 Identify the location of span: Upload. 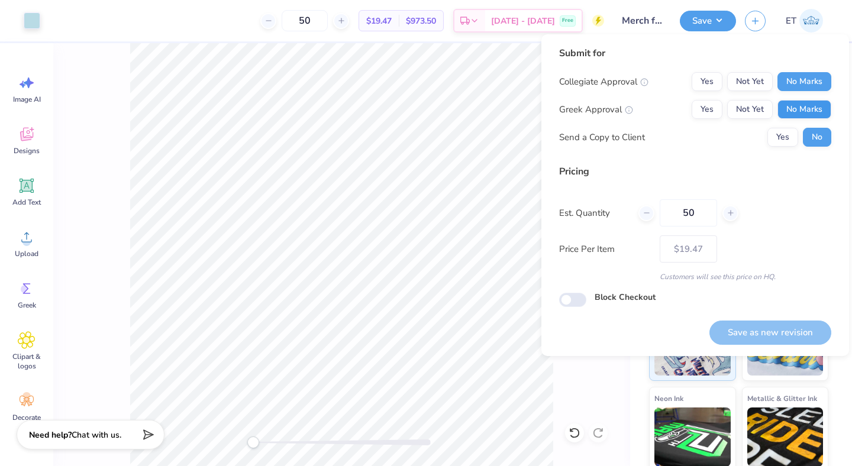
(27, 254).